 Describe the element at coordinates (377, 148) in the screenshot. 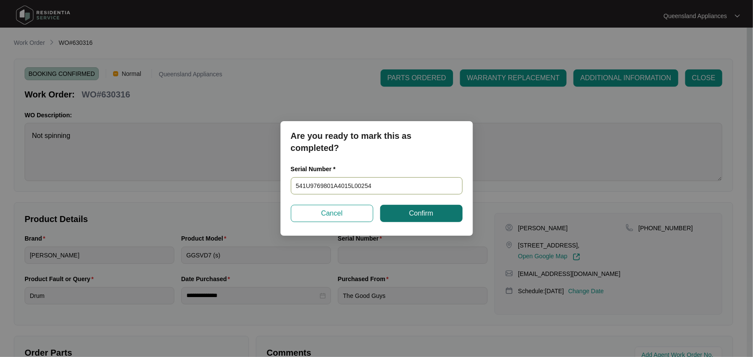

I see `p: completed?` at that location.